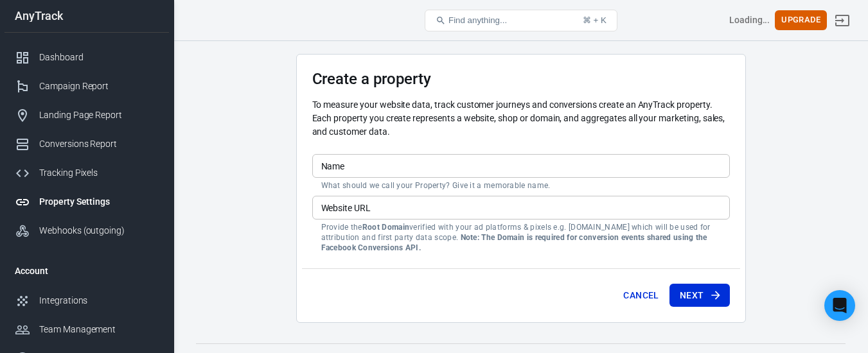 The image size is (868, 353). Describe the element at coordinates (640, 296) in the screenshot. I see `button: Cancel` at that location.